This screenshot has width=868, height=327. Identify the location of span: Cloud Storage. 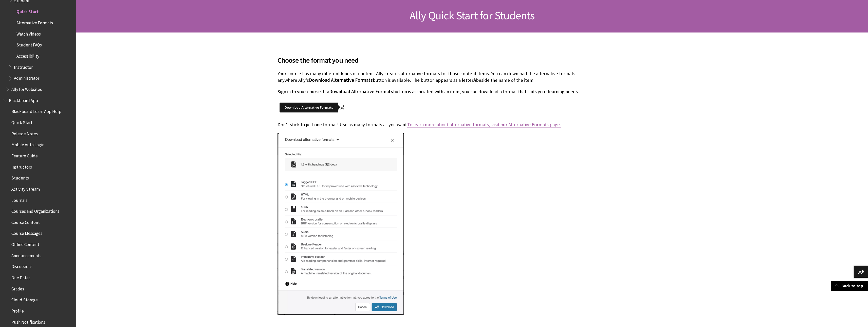
(25, 299).